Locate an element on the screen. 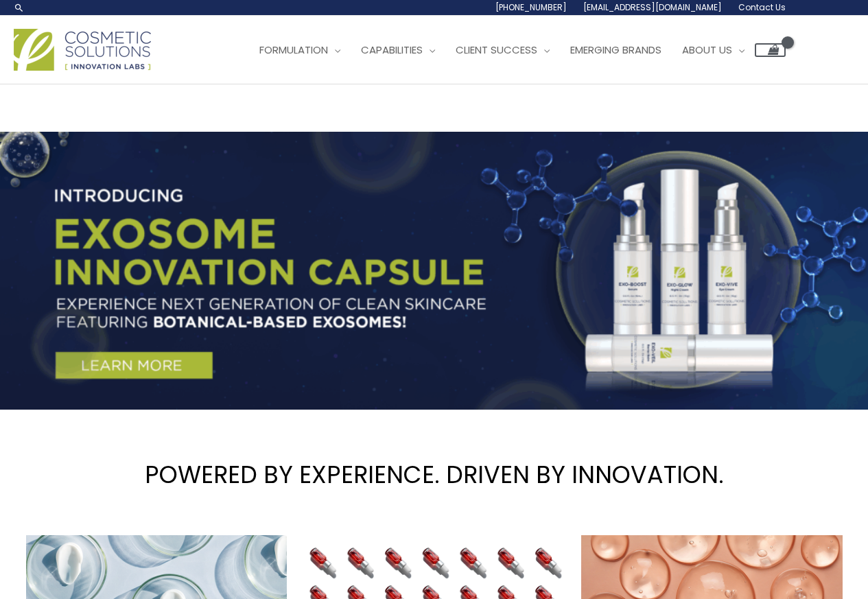 The height and width of the screenshot is (599, 868). span: Contact Us is located at coordinates (761, 7).